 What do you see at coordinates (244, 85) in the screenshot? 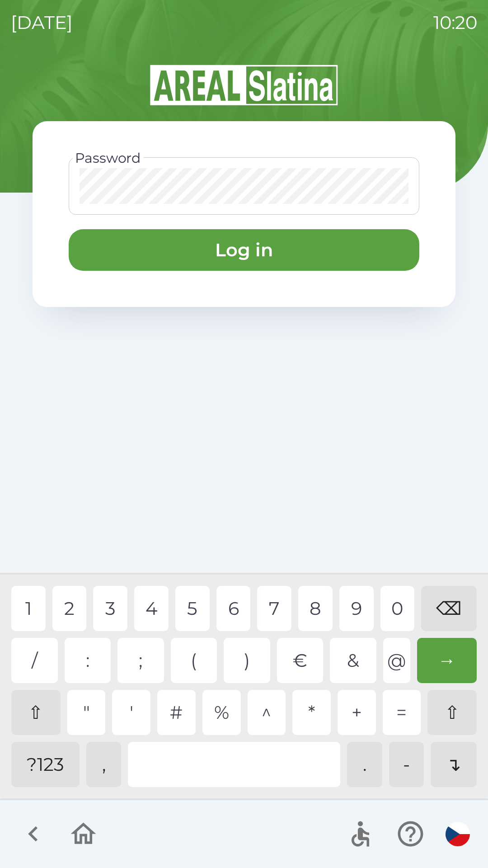
I see `img: Logo` at bounding box center [244, 85].